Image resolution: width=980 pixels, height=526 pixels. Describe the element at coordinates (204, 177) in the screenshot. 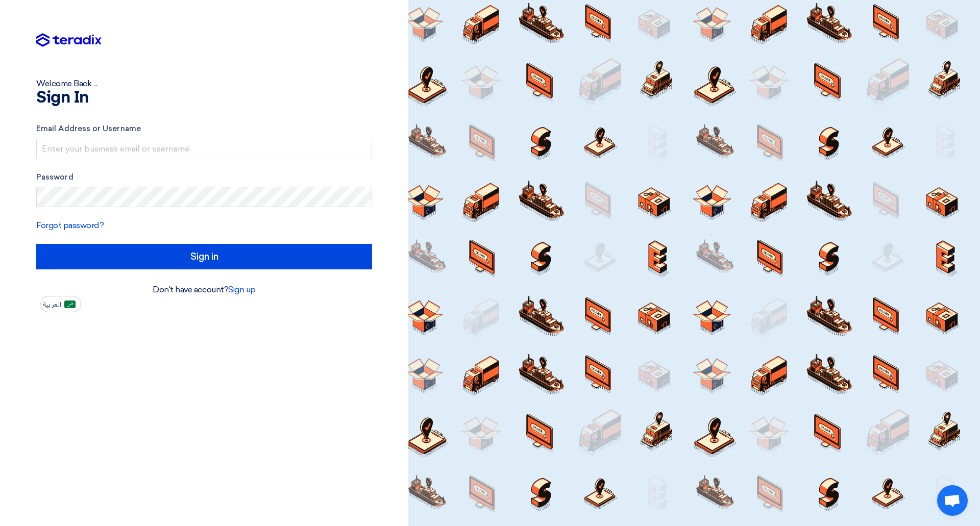

I see `label: Password` at that location.